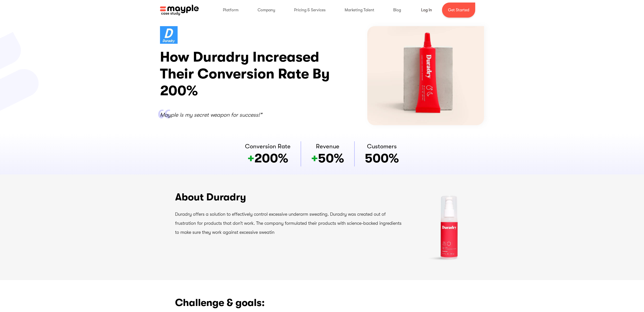 The width and height of the screenshot is (644, 312). I want to click on div: Pricing & Services, so click(310, 10).